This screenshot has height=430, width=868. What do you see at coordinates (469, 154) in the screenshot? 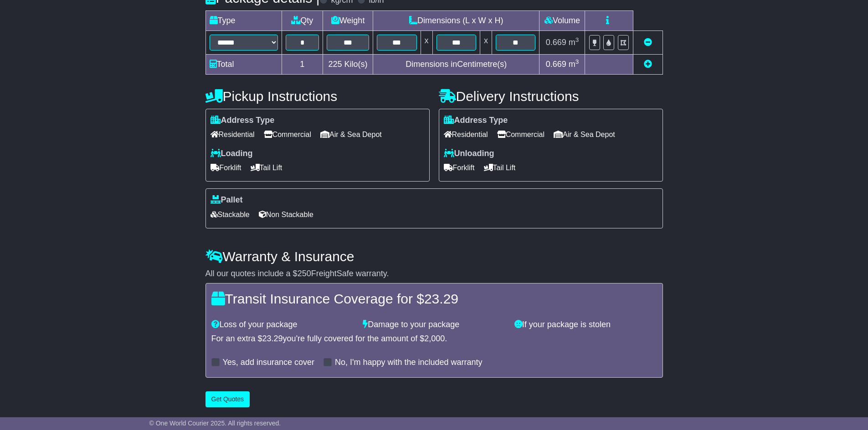
I see `label: Unloading` at bounding box center [469, 154].